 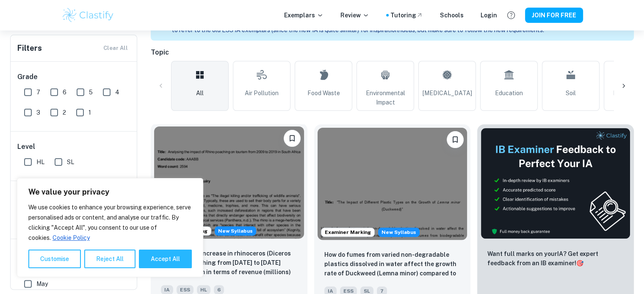 What do you see at coordinates (556, 259) in the screenshot?
I see `p: Want full marks on your IA ? Get expert feedback from an IB examiner!` at bounding box center [556, 259].